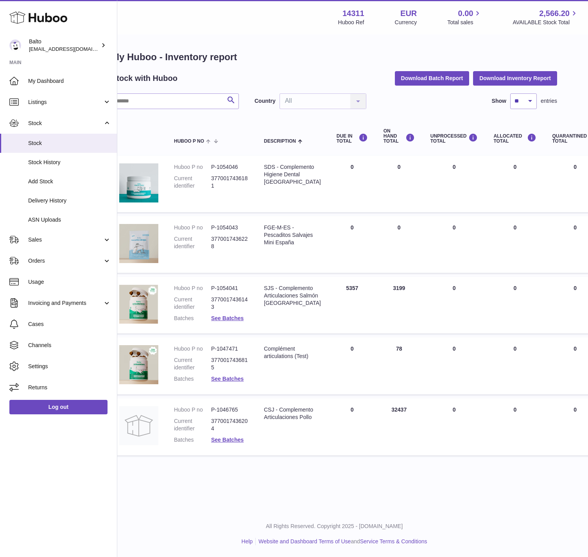  I want to click on dd: P-1054046, so click(230, 167).